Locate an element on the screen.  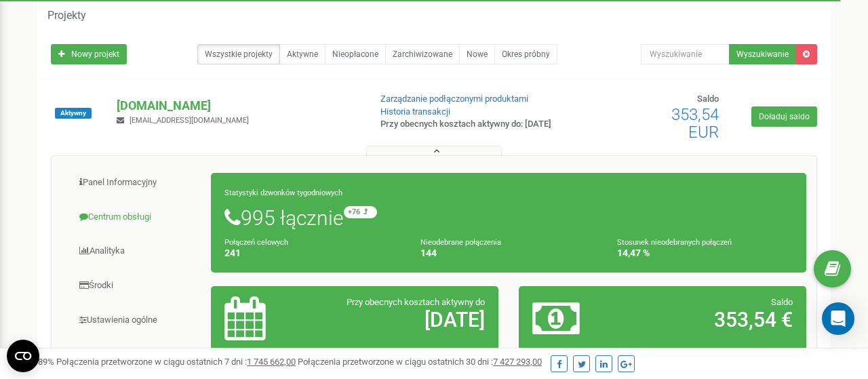
input: Wyszukiwanie is located at coordinates (685, 54).